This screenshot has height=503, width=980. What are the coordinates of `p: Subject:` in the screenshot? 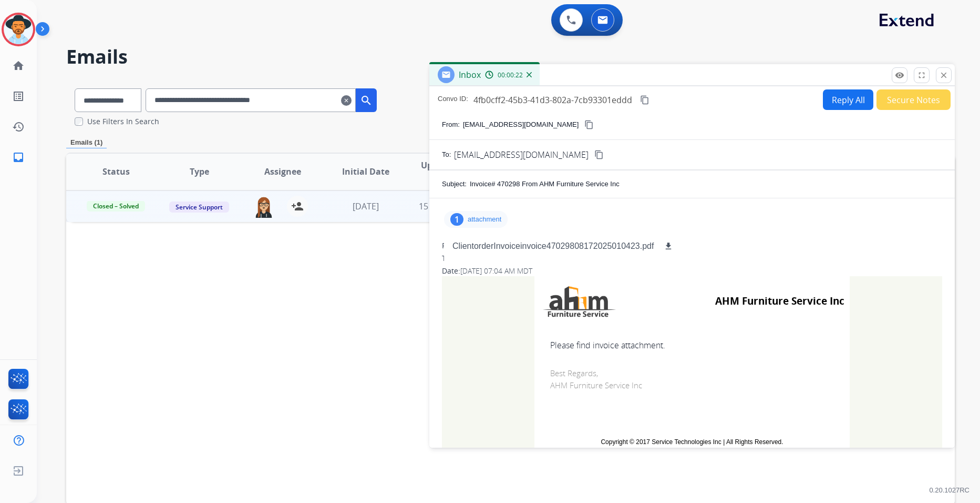 It's located at (454, 185).